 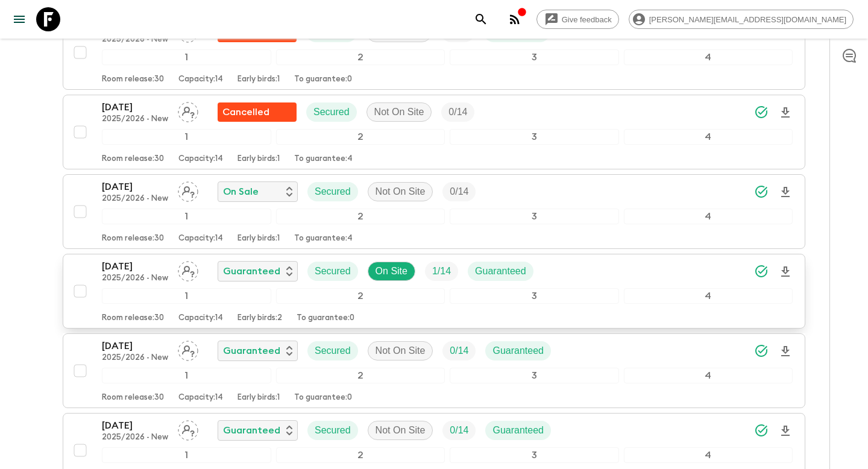 I want to click on p: On Site, so click(x=392, y=271).